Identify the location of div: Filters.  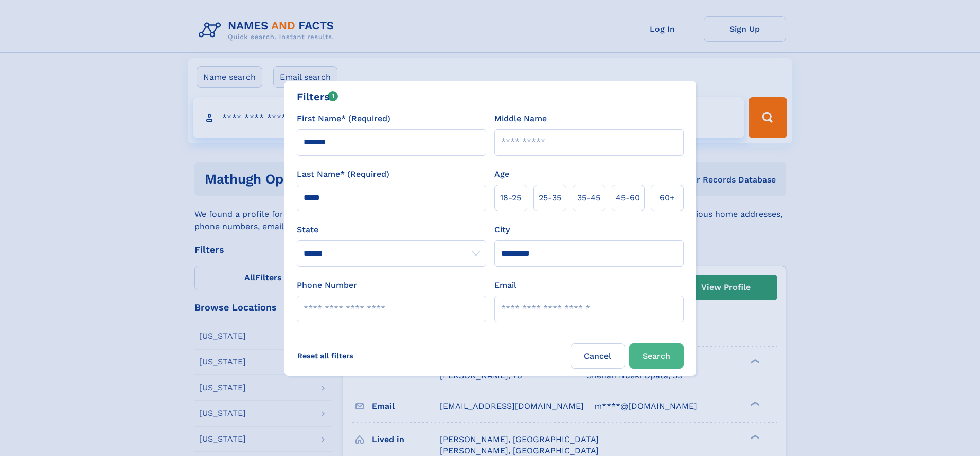
(318, 97).